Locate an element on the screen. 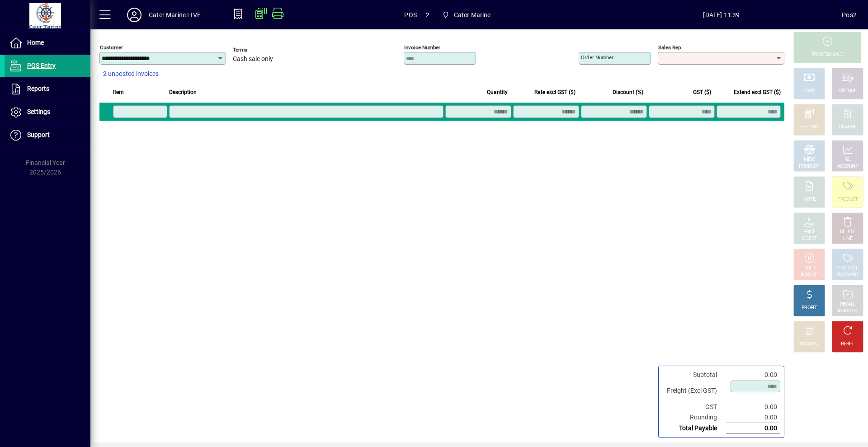  span: Cash sale only is located at coordinates (253, 59).